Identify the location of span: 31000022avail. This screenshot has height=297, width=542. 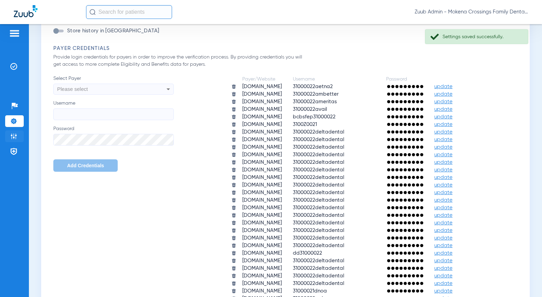
(310, 109).